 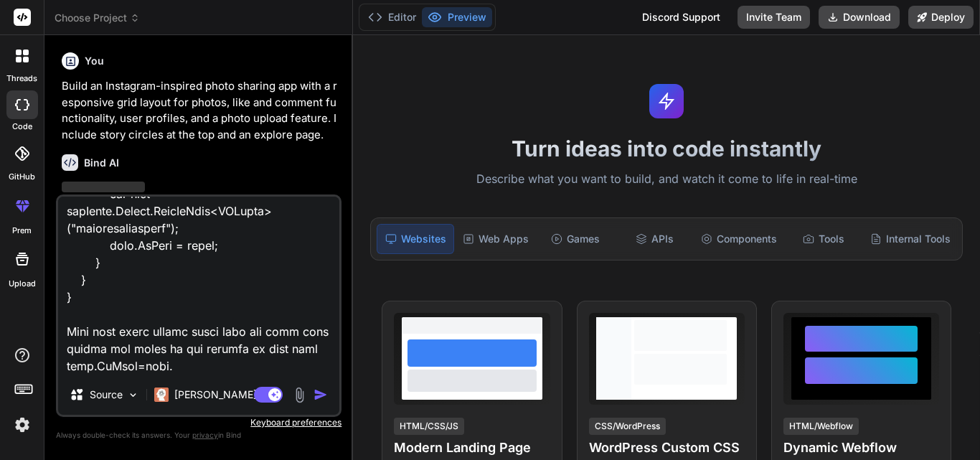 What do you see at coordinates (94, 61) in the screenshot?
I see `h6: You` at bounding box center [94, 61].